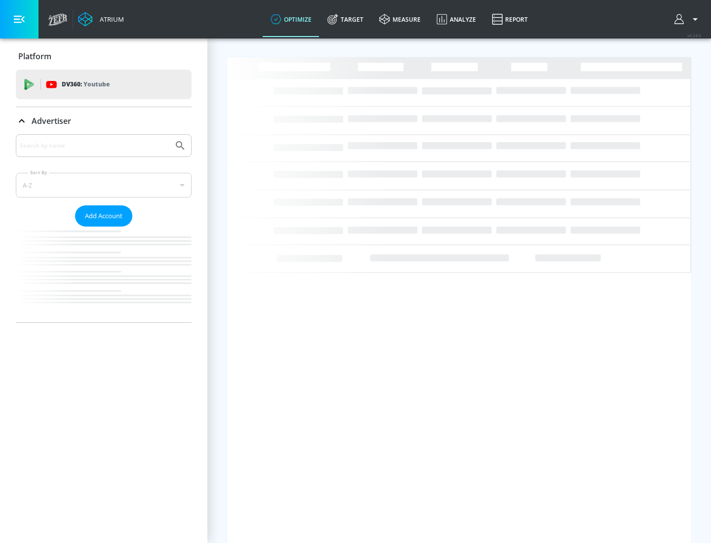 The width and height of the screenshot is (711, 543). I want to click on label: Sort By, so click(38, 172).